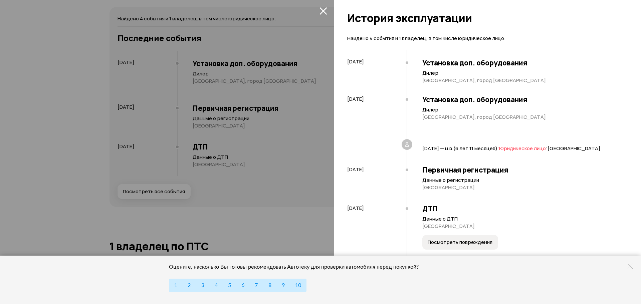 The image size is (641, 304). I want to click on p: Данные о ДТП, so click(522, 219).